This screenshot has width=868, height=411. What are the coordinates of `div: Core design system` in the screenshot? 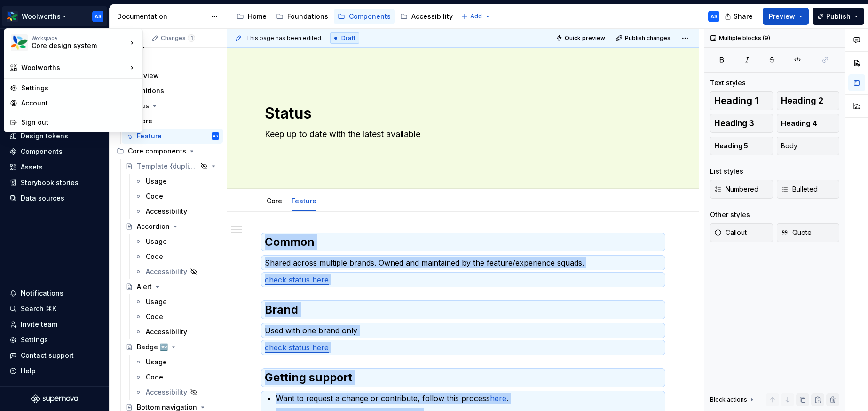 It's located at (72, 46).